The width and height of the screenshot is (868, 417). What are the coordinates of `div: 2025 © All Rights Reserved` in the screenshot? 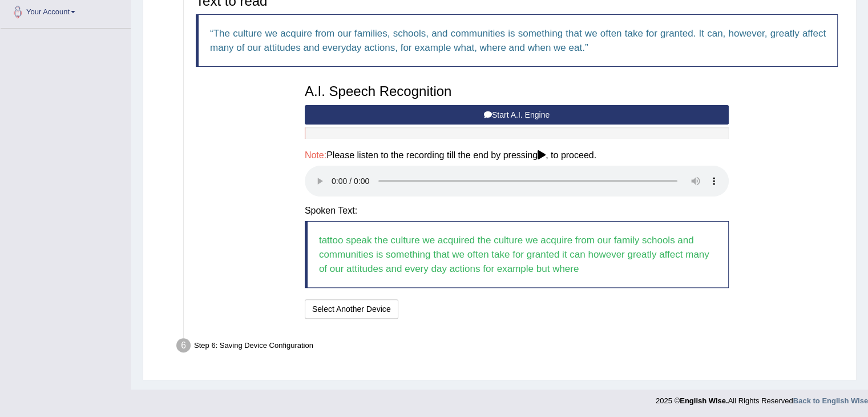 It's located at (762, 397).